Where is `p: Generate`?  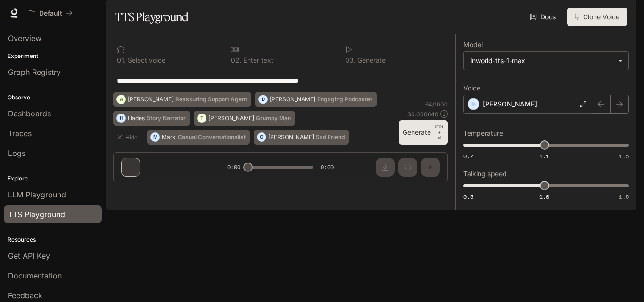
p: Generate is located at coordinates (370, 60).